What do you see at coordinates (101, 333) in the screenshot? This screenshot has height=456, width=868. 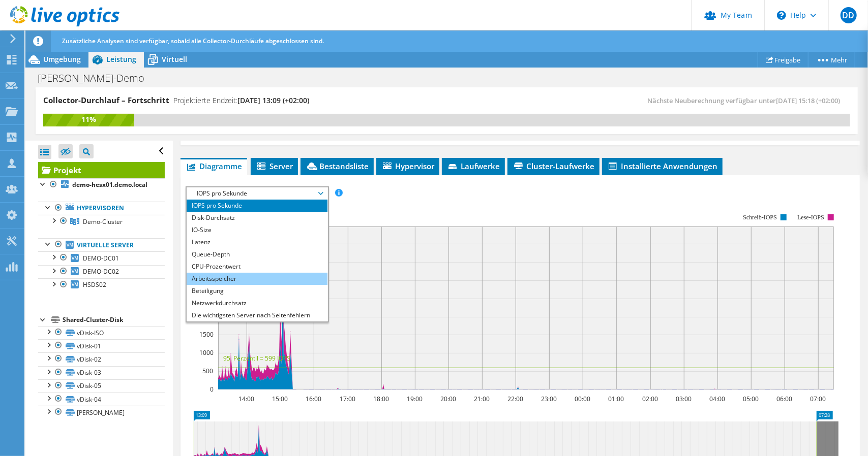 I see `a: vDisk-ISO` at bounding box center [101, 333].